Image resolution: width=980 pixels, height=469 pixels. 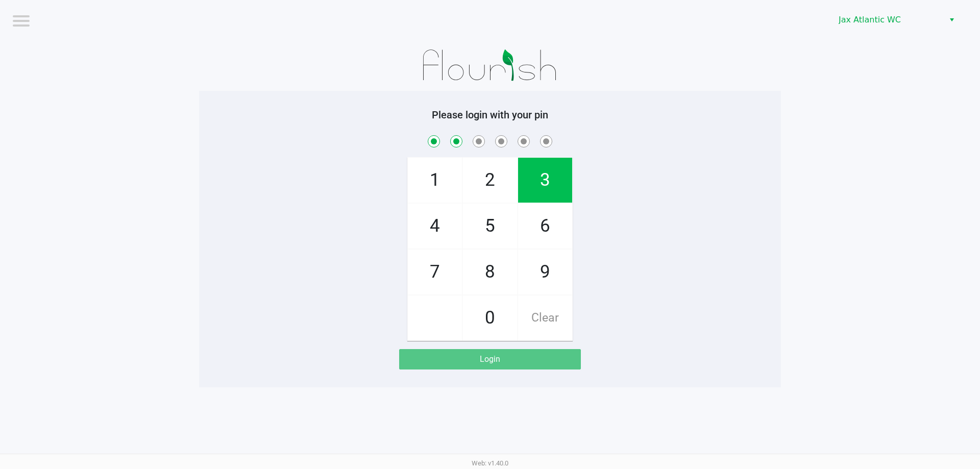 I want to click on span: 2, so click(x=490, y=180).